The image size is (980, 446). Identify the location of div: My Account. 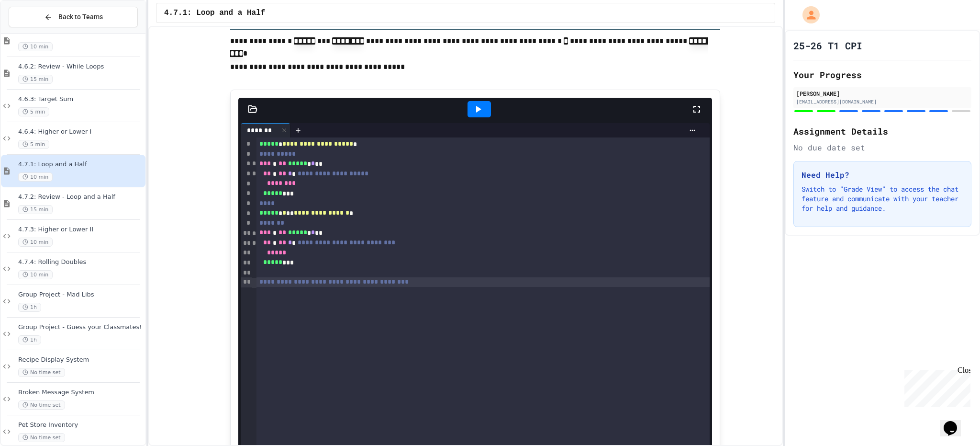
(807, 15).